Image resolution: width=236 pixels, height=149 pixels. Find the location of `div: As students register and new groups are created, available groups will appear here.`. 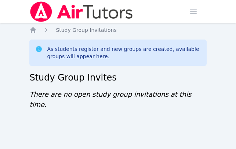

div: As students register and new groups are created, available groups will appear here. is located at coordinates (124, 53).